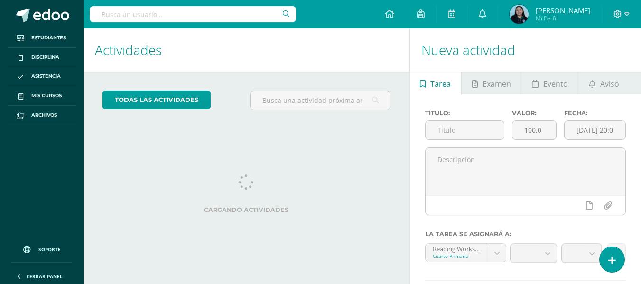 This screenshot has width=641, height=284. What do you see at coordinates (320, 100) in the screenshot?
I see `input: Busca una actividad próxima aquí...` at bounding box center [320, 100].